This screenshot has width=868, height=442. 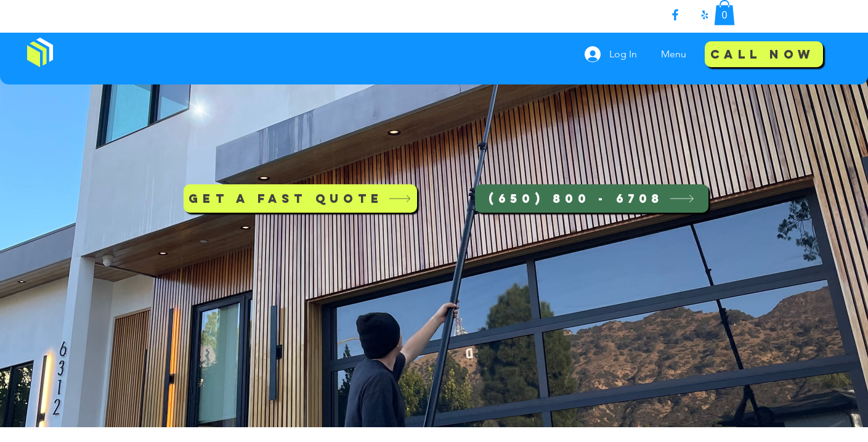 What do you see at coordinates (286, 198) in the screenshot?
I see `span: GET A FAST QUOTE` at bounding box center [286, 198].